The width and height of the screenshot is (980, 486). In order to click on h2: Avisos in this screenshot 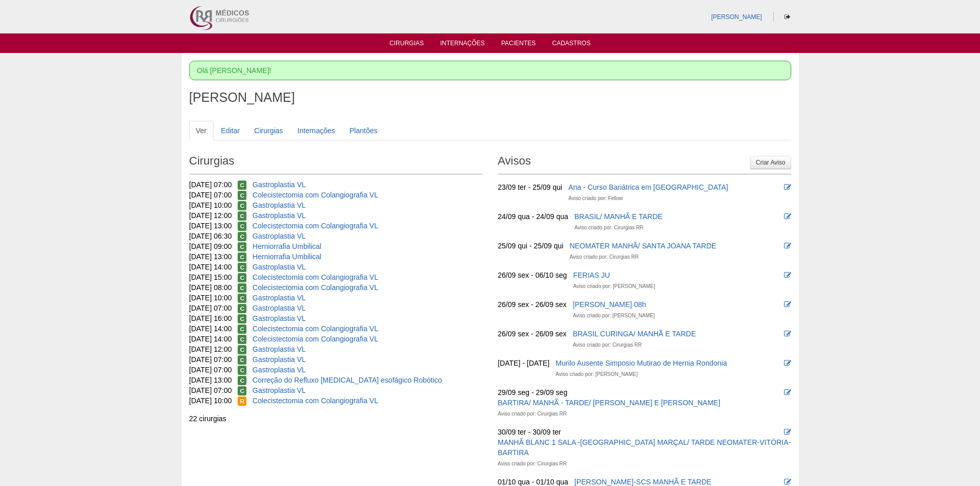, I will do `click(644, 162)`.